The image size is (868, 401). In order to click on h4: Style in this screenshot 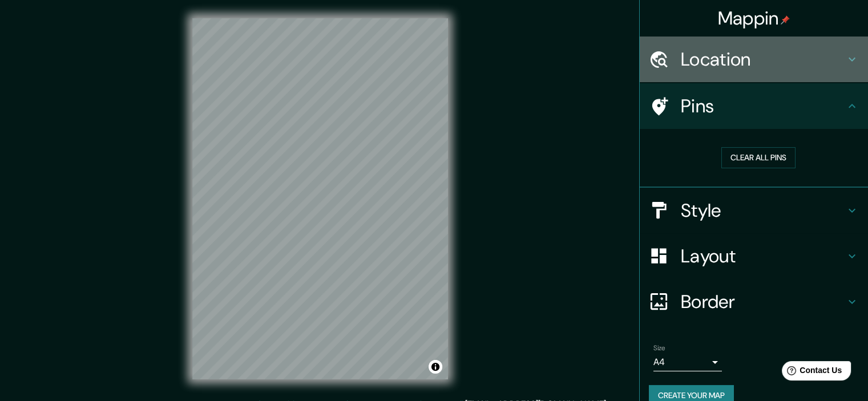, I will do `click(763, 210)`.